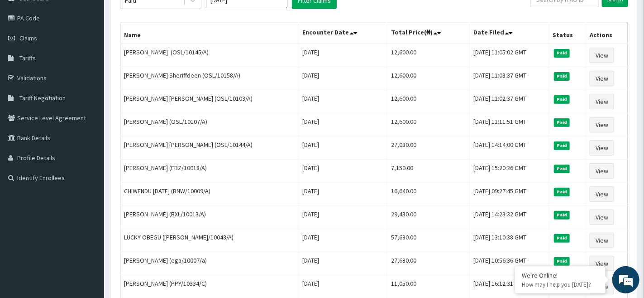 This screenshot has width=644, height=298. Describe the element at coordinates (606, 34) in the screenshot. I see `th: Actions` at that location.